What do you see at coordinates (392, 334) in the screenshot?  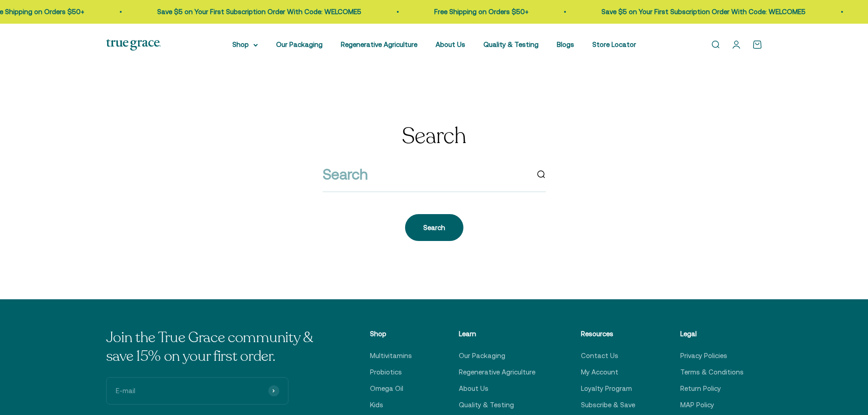 I see `p: Shop` at bounding box center [392, 334].